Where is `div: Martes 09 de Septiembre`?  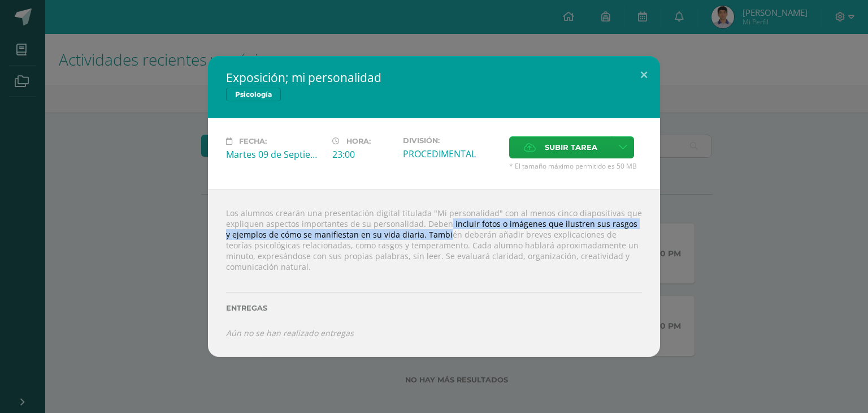 div: Martes 09 de Septiembre is located at coordinates (274, 155).